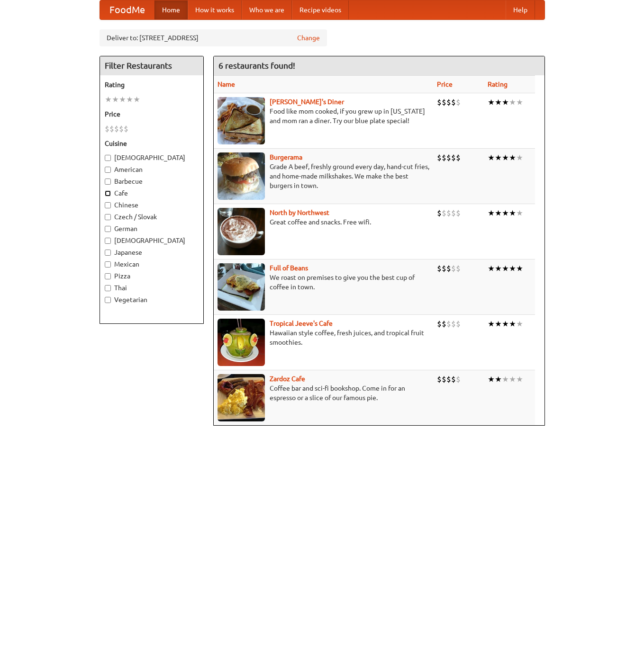 Image resolution: width=644 pixels, height=670 pixels. I want to click on b: North by Northwest, so click(299, 212).